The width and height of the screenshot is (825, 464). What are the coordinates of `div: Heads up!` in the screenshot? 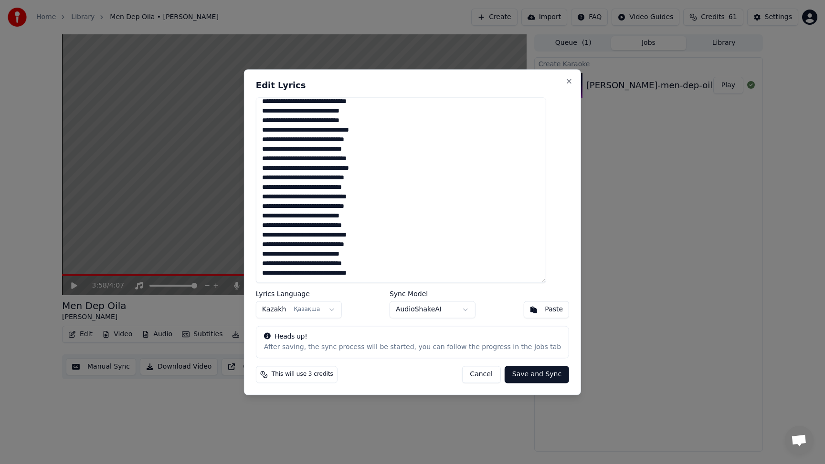 It's located at (412, 337).